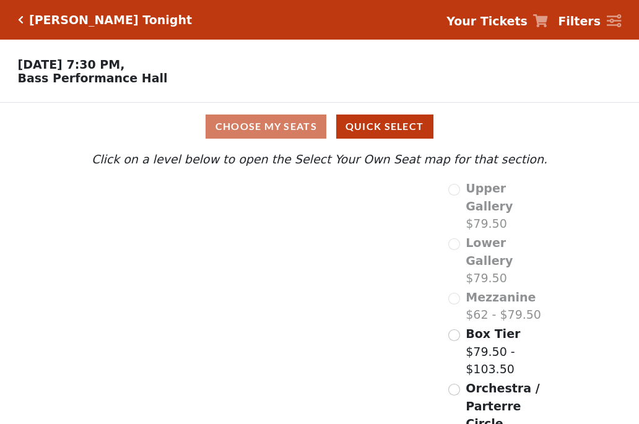  I want to click on span: Mezzanine, so click(500, 297).